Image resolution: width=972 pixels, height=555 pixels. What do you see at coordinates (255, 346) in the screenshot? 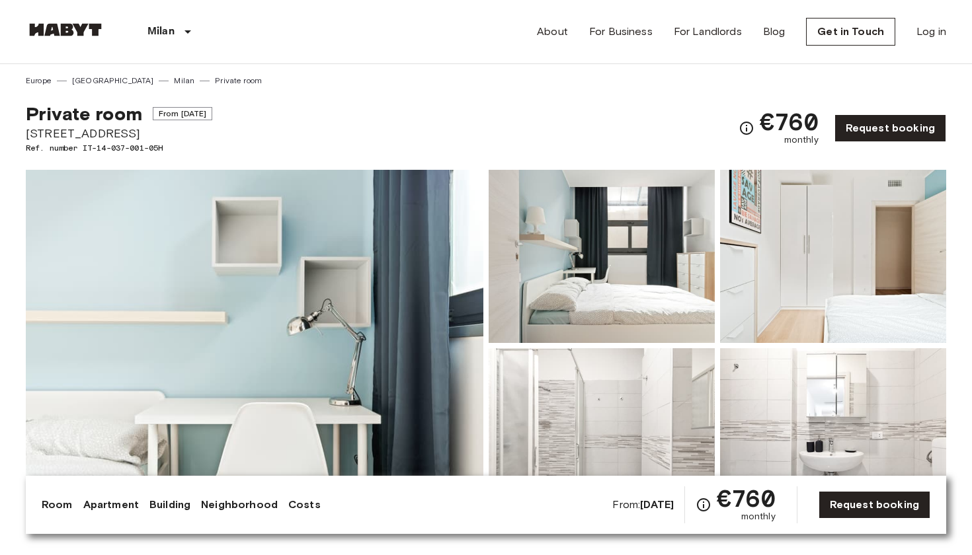
I see `img: Marketing picture of unit IT-14-037-001-05H` at bounding box center [255, 346].